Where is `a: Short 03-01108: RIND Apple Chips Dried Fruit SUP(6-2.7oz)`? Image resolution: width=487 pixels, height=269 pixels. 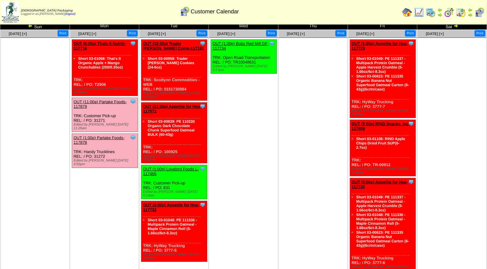 a: Short 03-01108: RIND Apple Chips Dried Fruit SUP(6-2.7oz) is located at coordinates (381, 143).